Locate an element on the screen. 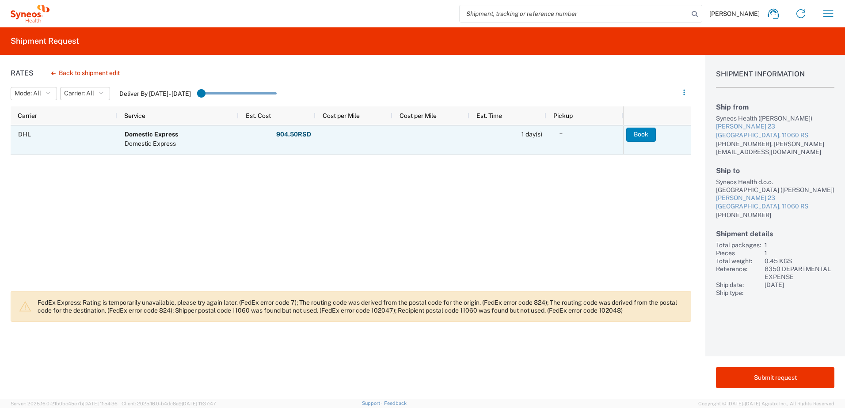 The image size is (845, 408). span: Est. Cost is located at coordinates (258, 116).